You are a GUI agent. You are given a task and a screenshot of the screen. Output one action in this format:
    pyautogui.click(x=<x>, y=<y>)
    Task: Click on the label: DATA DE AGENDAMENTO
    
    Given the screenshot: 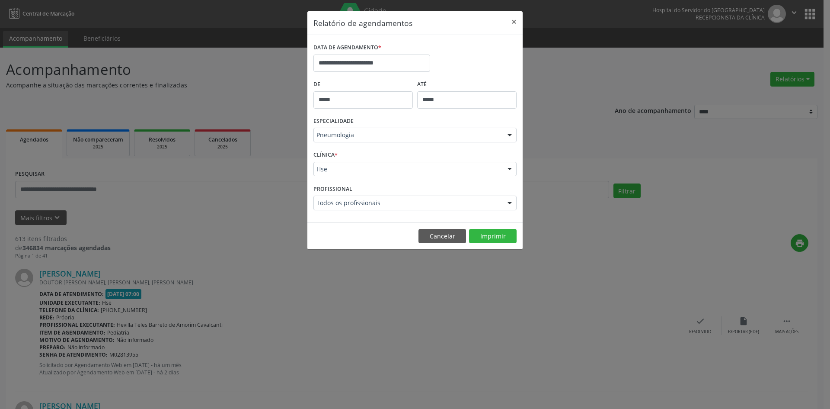 What is the action you would take?
    pyautogui.click(x=347, y=48)
    